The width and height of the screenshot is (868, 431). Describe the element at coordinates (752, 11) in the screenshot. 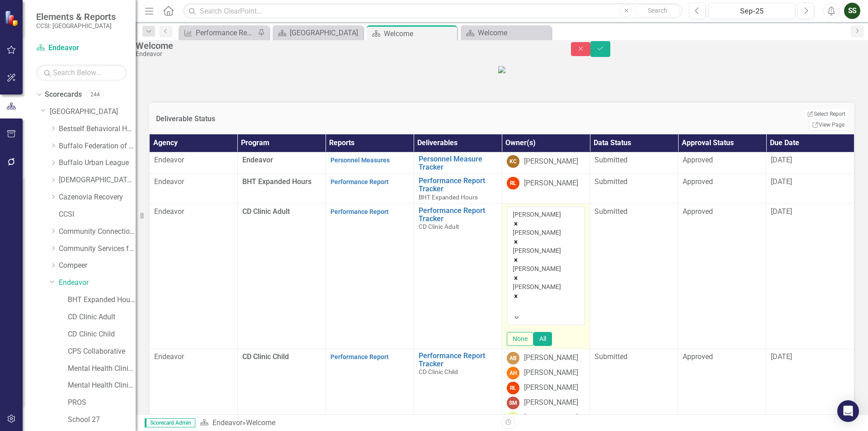

I see `div: Sep-25` at that location.